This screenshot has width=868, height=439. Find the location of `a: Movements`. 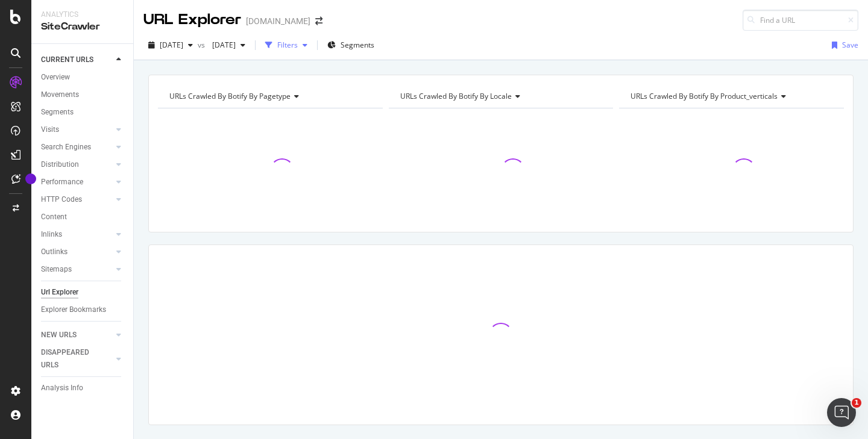

a: Movements is located at coordinates (83, 94).